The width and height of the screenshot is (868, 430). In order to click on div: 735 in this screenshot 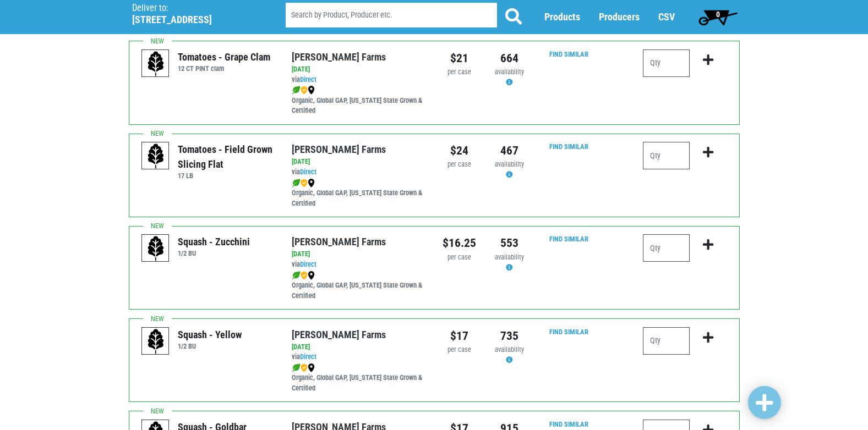, I will do `click(509, 336)`.